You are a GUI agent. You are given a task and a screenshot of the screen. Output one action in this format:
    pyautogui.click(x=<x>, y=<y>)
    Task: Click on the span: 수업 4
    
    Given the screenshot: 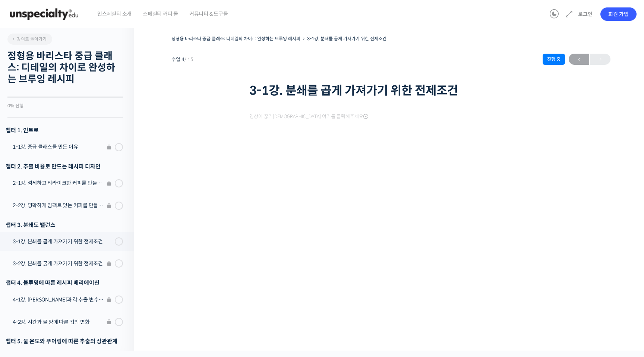 What is the action you would take?
    pyautogui.click(x=182, y=59)
    